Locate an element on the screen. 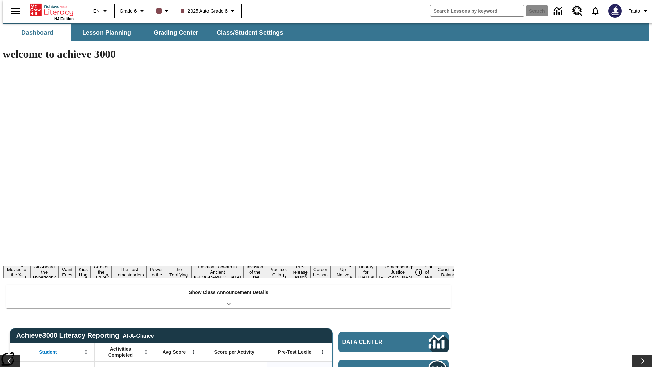  button: Class color is dark brown. Change class color is located at coordinates (163, 11).